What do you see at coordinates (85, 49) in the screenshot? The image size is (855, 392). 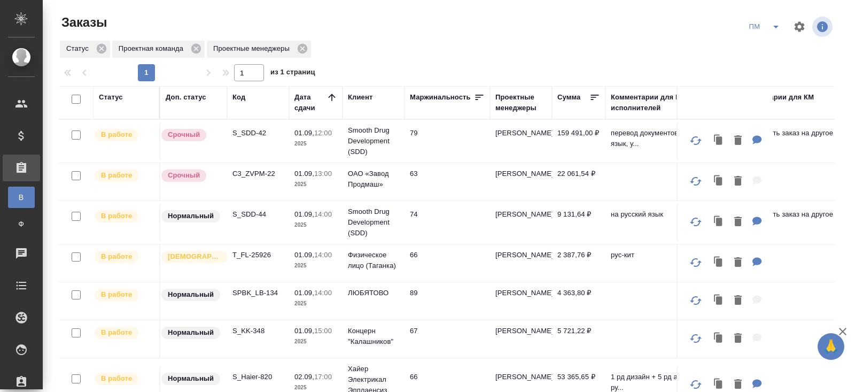 I see `div: Статус` at bounding box center [85, 49].